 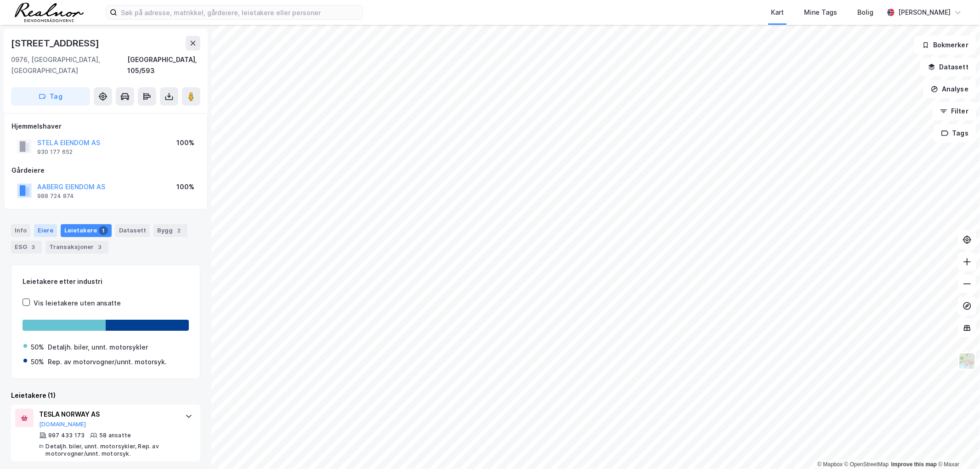 I want to click on div: Gårdeiere, so click(x=106, y=170).